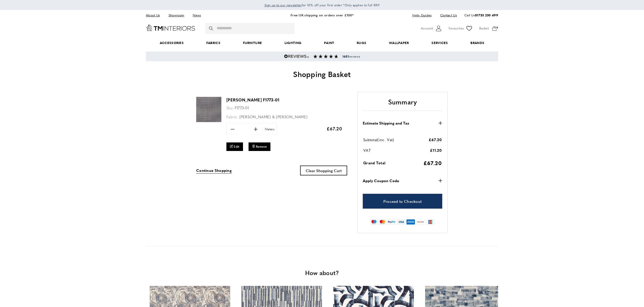 The height and width of the screenshot is (307, 644). I want to click on a: News, so click(197, 15).